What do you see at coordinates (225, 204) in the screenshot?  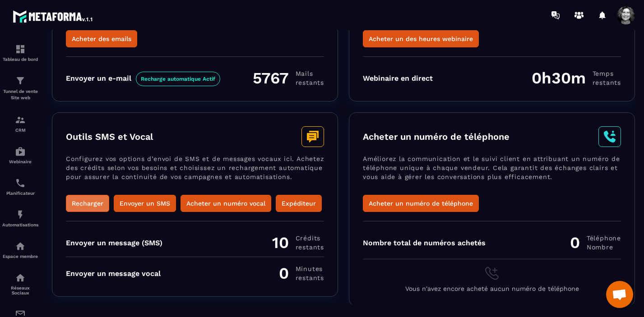 I see `button: Acheter un numéro vocal` at bounding box center [225, 204].